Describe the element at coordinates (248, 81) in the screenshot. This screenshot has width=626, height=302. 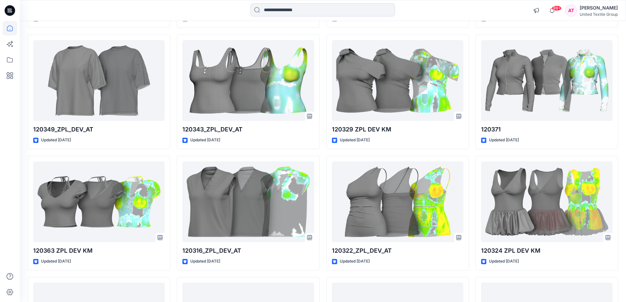
I see `a: 120343_ZPL_DEV_AT` at that location.